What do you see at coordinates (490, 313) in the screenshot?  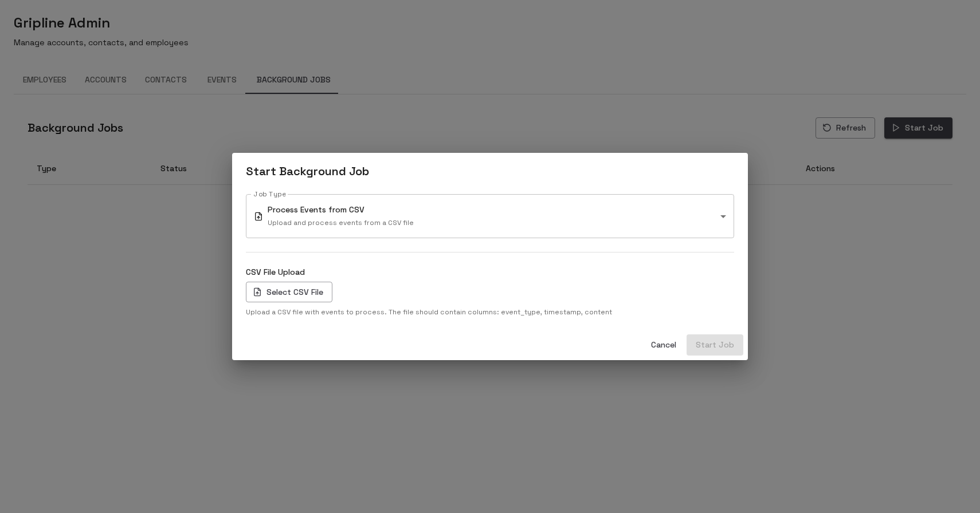 I see `span: Upload a CSV file with events to process. The file should contain columns: event_type, timestamp,...` at bounding box center [490, 313].